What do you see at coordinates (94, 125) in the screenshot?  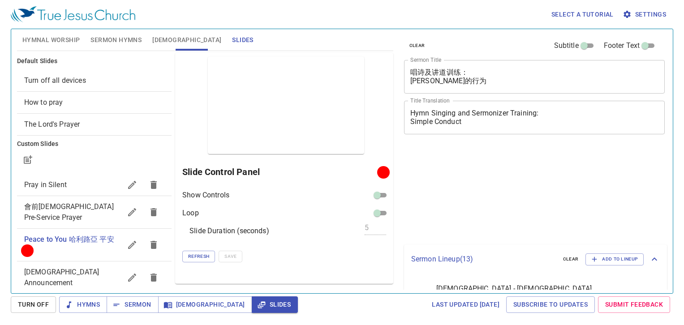 I see `div: The Lord's Prayer` at bounding box center [94, 125].